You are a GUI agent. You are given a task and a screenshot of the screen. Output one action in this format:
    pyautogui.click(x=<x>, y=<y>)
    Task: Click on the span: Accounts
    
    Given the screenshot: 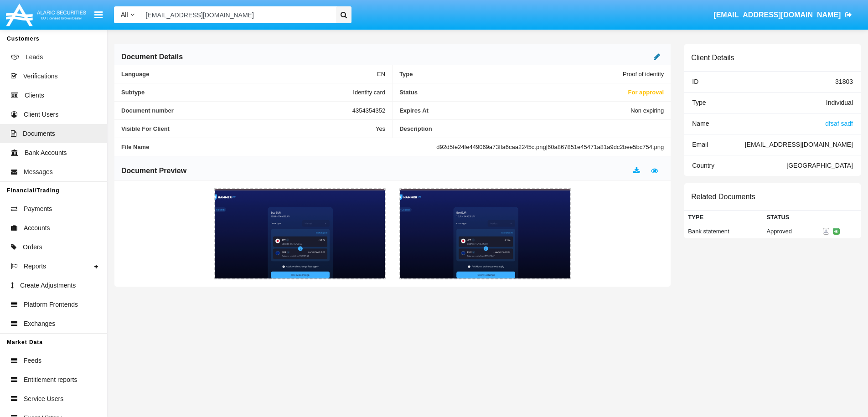 What is the action you would take?
    pyautogui.click(x=37, y=228)
    